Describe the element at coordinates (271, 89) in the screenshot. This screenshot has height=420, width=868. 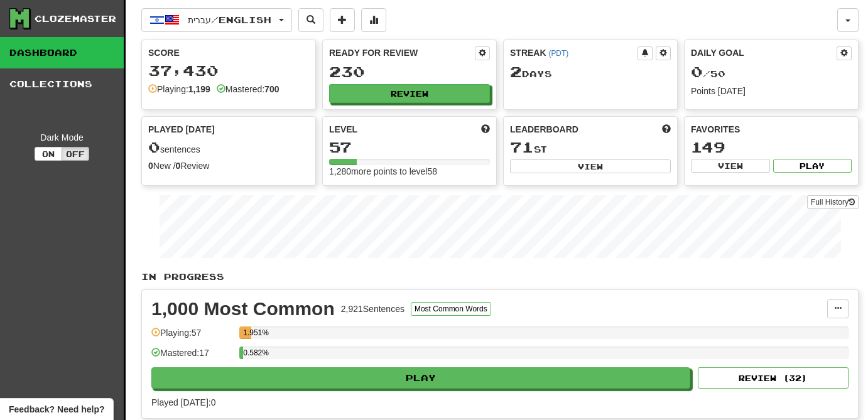
I see `strong: 700` at that location.